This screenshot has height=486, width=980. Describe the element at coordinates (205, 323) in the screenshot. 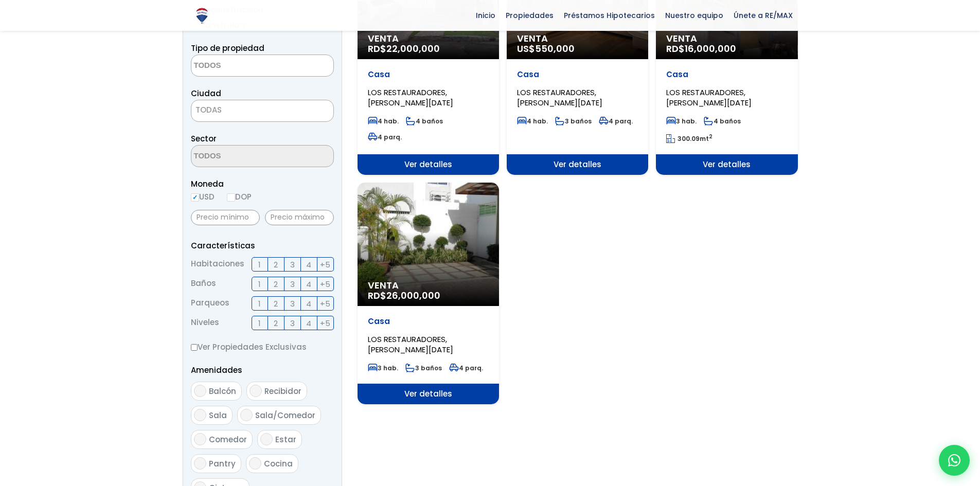

I see `span: Niveles` at that location.